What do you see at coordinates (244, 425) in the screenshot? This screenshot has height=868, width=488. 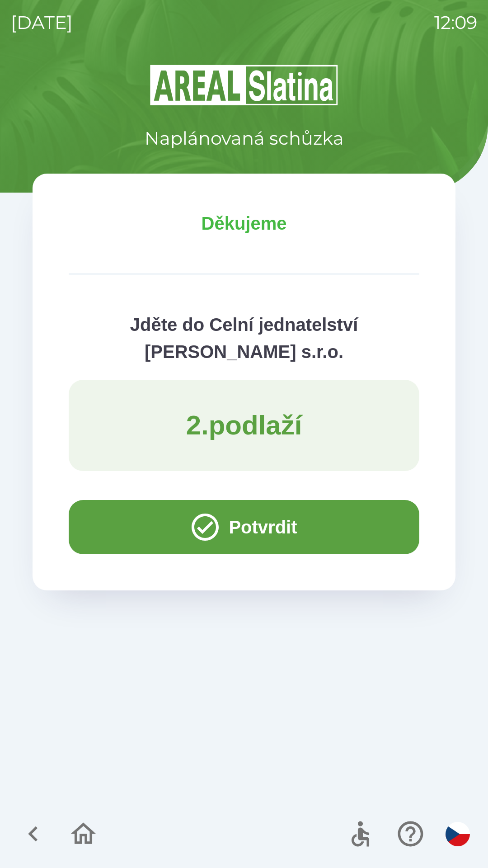 I see `p: 2 . podlaží` at bounding box center [244, 425].